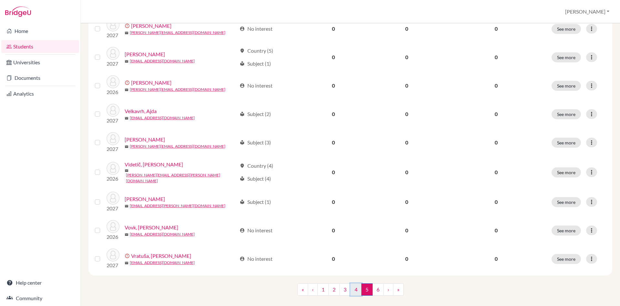 This screenshot has height=306, width=620. What do you see at coordinates (113, 110) in the screenshot?
I see `img: Velkavrh, Ajda` at bounding box center [113, 110].